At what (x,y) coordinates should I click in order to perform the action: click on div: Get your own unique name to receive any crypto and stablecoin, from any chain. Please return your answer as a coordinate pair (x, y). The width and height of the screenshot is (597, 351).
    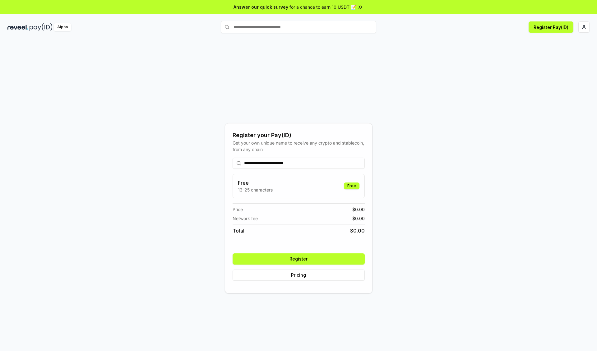
    Looking at the image, I should click on (299, 146).